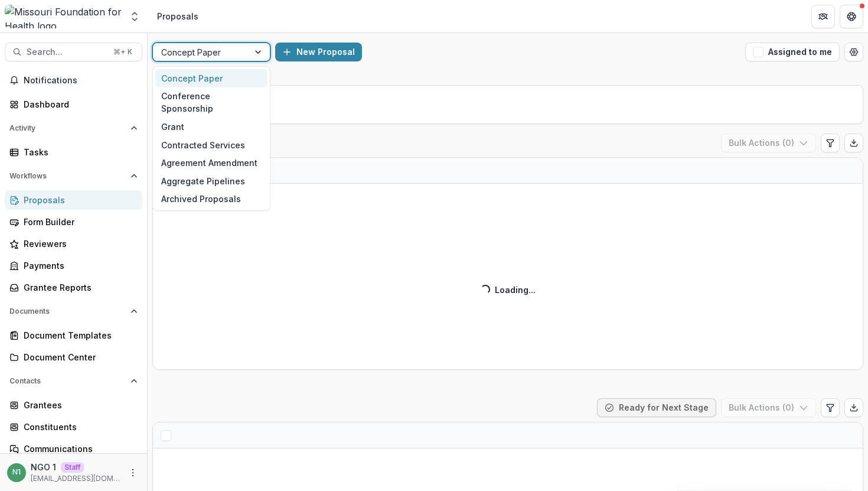 This screenshot has width=868, height=491. What do you see at coordinates (854, 52) in the screenshot?
I see `button: Open table manager` at bounding box center [854, 52].